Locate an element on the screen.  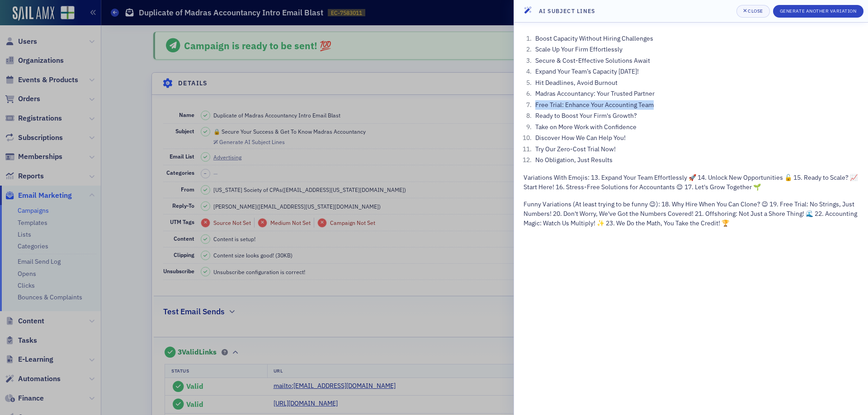
li: Hit Deadlines, Avoid Burnout is located at coordinates (696, 83).